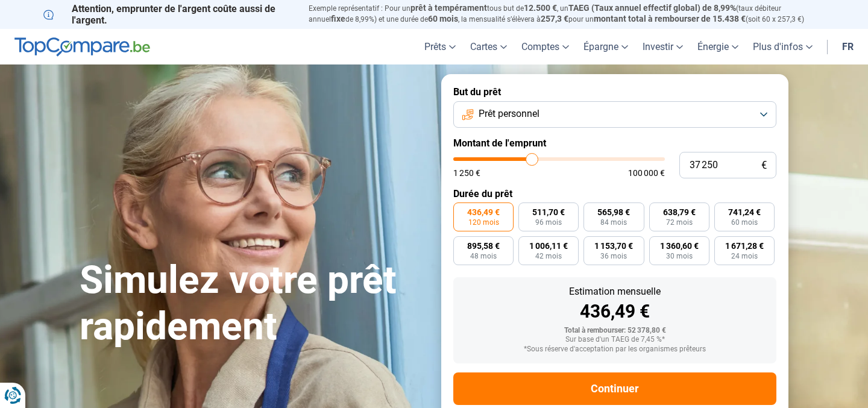  I want to click on span: 895,58 €, so click(483, 246).